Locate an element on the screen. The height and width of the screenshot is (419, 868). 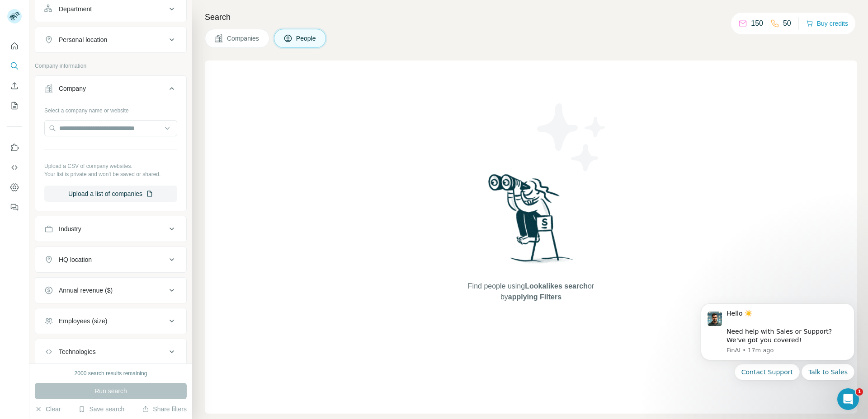
button: Save search is located at coordinates (101, 409).